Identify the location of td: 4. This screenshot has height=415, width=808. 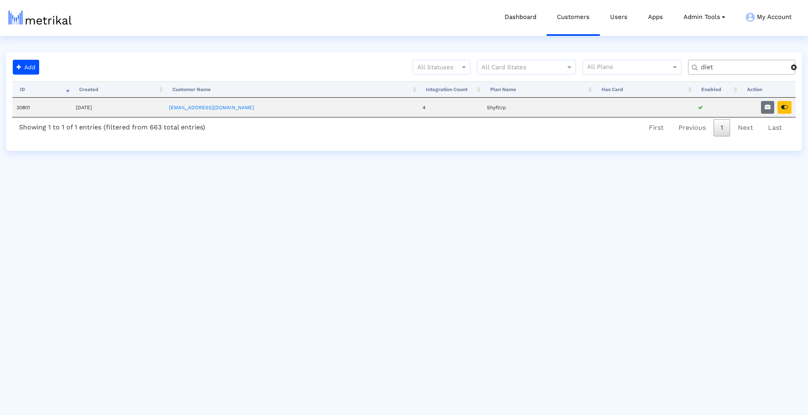
(450, 107).